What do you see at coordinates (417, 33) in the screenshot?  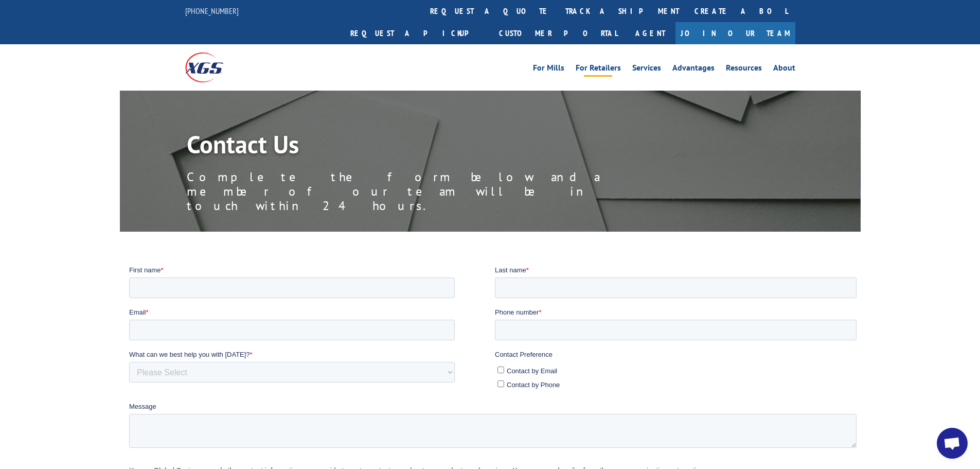 I see `a: Request a pickup` at bounding box center [417, 33].